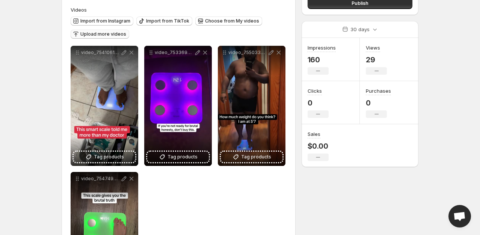 The width and height of the screenshot is (480, 235). What do you see at coordinates (248, 53) in the screenshot?
I see `p: video_7550333262523157790` at bounding box center [248, 53].